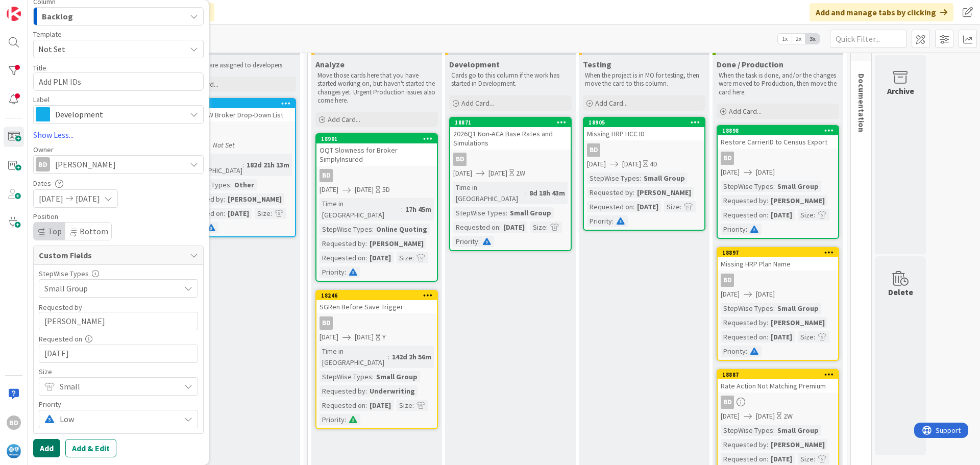 The width and height of the screenshot is (980, 465). Describe the element at coordinates (268, 165) in the screenshot. I see `div: 182d 21h 13m` at that location.